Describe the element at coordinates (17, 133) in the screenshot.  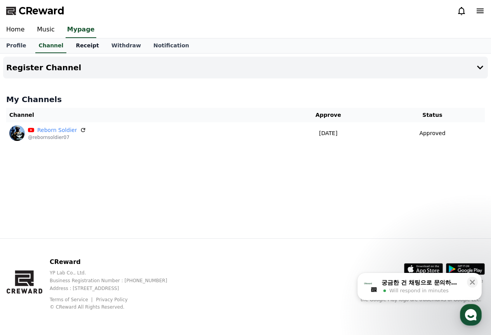
I see `img: Reborn Soldier` at that location.